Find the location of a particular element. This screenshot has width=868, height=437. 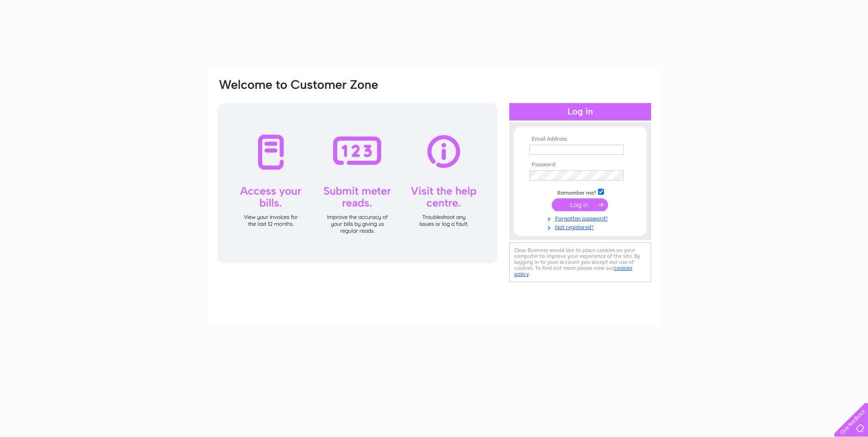

a: Forgotten password? is located at coordinates (581, 218).